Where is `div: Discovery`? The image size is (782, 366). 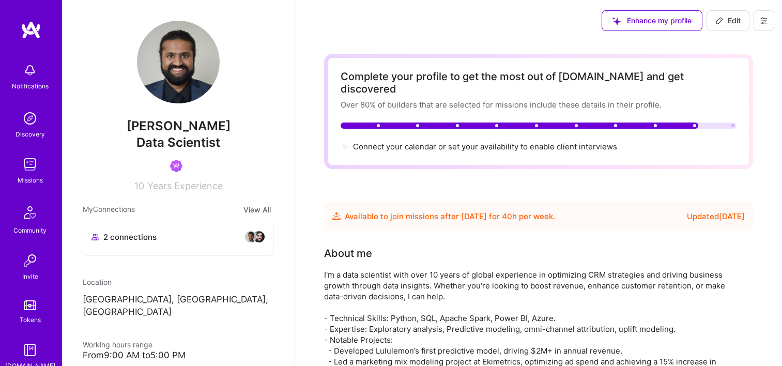
div: Discovery is located at coordinates (30, 134).